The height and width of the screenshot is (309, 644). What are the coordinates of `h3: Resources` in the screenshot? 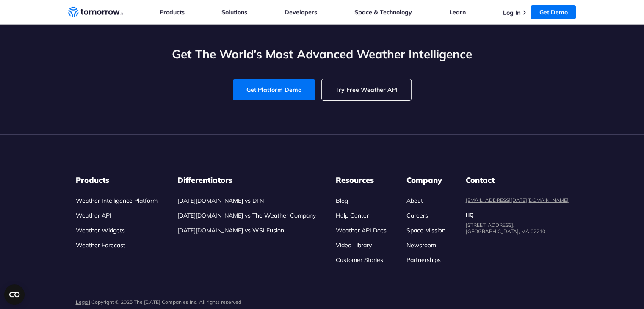 It's located at (361, 180).